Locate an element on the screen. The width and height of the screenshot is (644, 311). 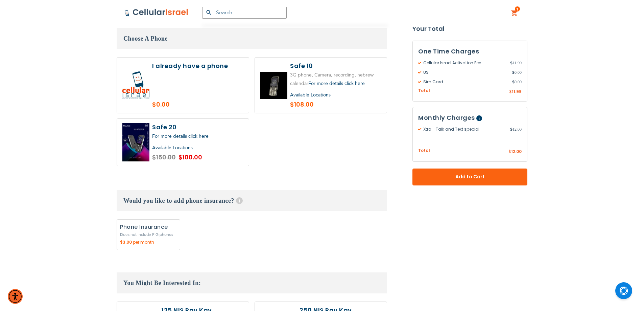
a: 1 is located at coordinates (515, 13).